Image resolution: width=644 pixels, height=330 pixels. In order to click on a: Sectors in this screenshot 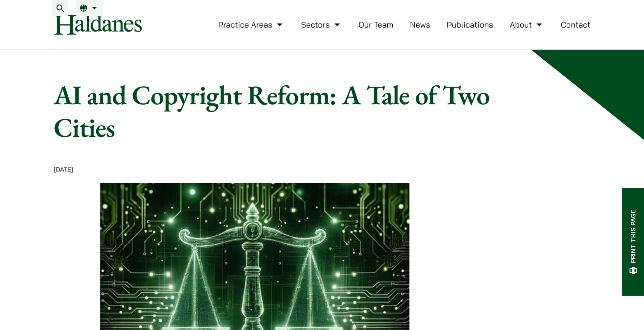, I will do `click(321, 24)`.